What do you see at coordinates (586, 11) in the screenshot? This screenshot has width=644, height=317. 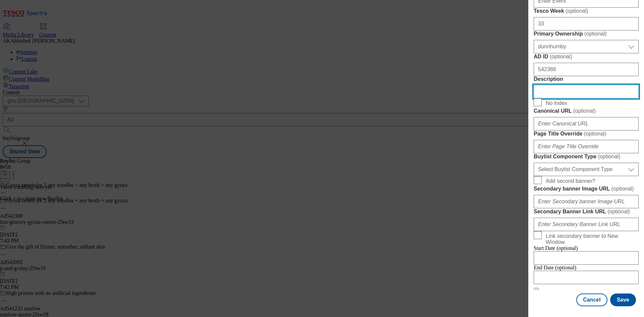 I see `label: Tesco Week` at bounding box center [586, 11].